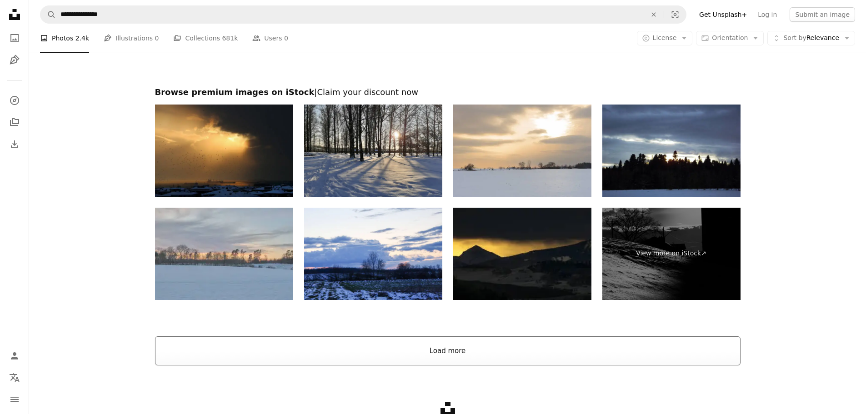  I want to click on img: Sunset Over Winter Forest, so click(672, 151).